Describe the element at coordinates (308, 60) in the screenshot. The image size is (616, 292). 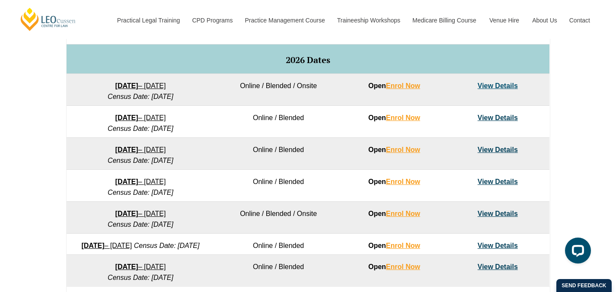
I see `span: 2026 Dates` at that location.